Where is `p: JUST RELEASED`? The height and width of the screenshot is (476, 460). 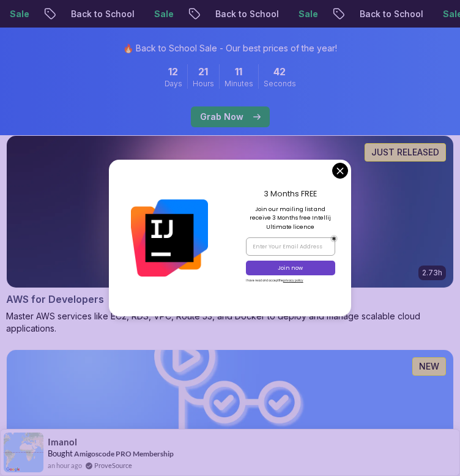
p: JUST RELEASED is located at coordinates (405, 153).